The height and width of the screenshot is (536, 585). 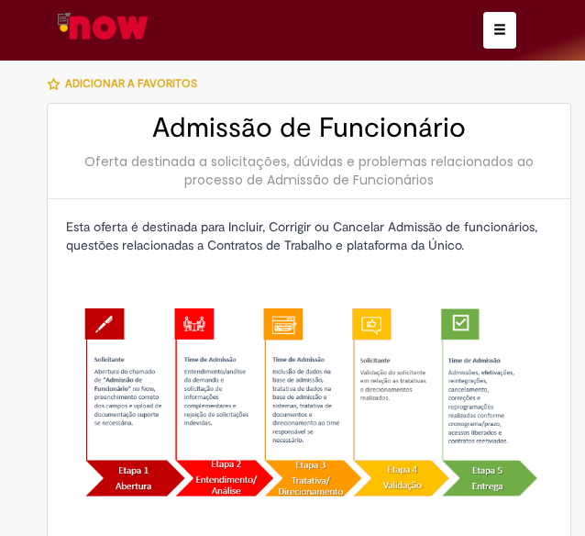 What do you see at coordinates (104, 28) in the screenshot?
I see `img: ServiceNow` at bounding box center [104, 28].